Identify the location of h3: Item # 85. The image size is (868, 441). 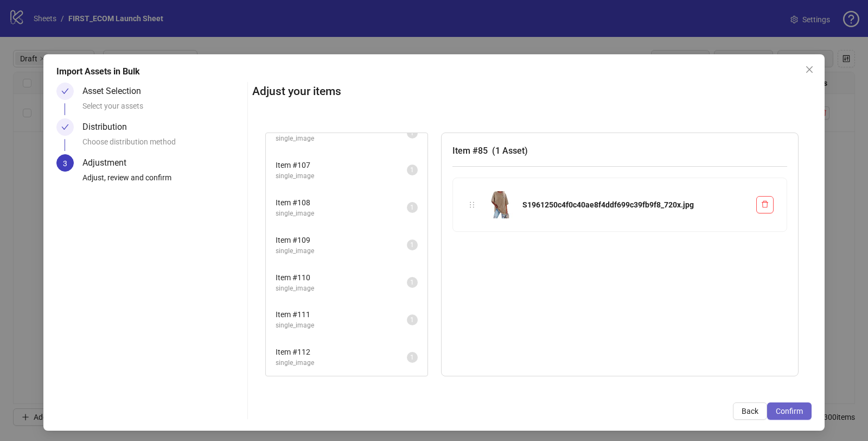
(620, 150).